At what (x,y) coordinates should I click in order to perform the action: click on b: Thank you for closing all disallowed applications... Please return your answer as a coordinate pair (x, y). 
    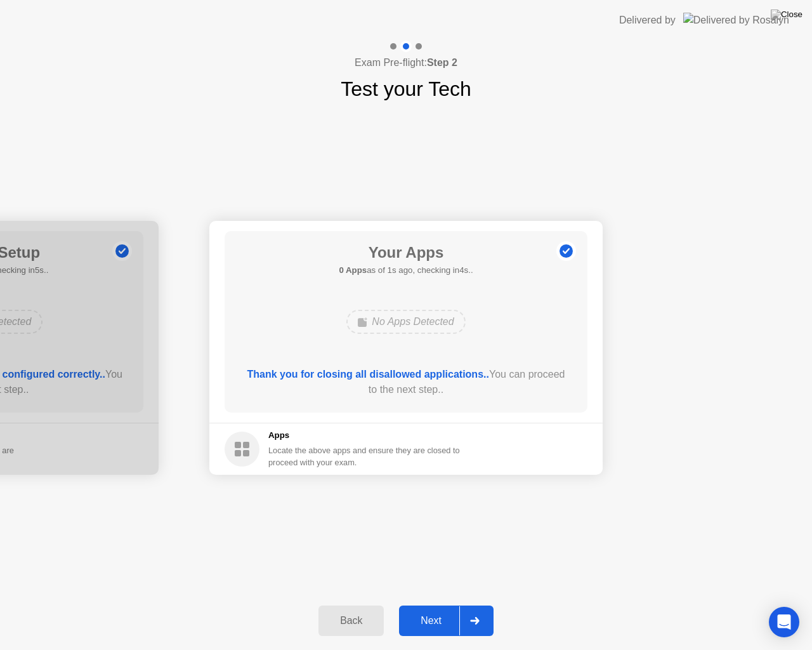
    Looking at the image, I should click on (368, 374).